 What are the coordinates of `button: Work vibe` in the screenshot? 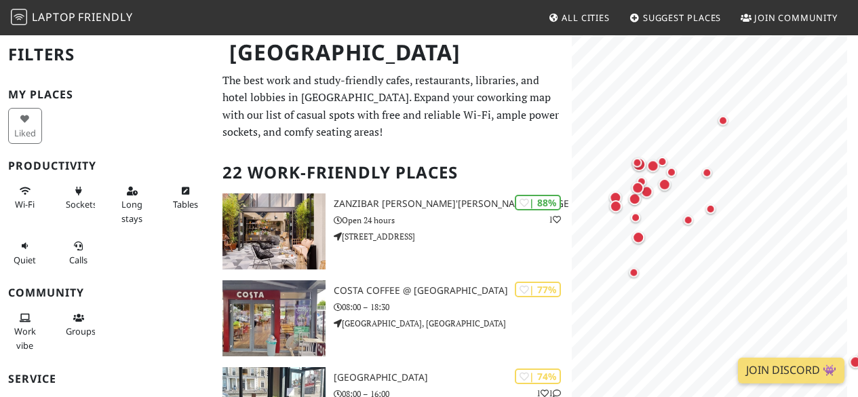 It's located at (25, 331).